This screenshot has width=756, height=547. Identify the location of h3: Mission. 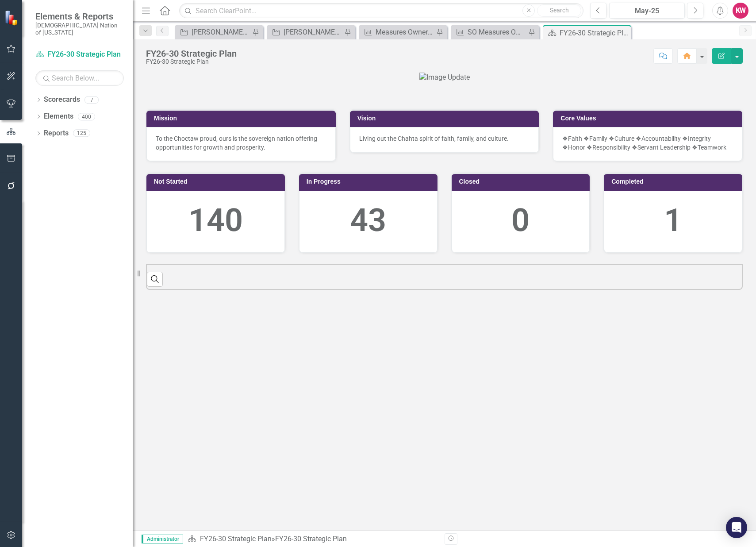
(242, 118).